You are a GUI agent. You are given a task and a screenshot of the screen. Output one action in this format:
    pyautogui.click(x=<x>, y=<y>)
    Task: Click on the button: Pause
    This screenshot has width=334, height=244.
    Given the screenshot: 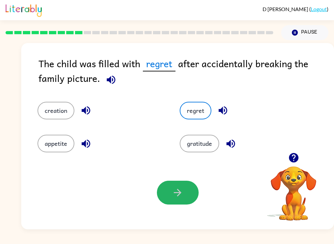 What is the action you would take?
    pyautogui.click(x=305, y=33)
    